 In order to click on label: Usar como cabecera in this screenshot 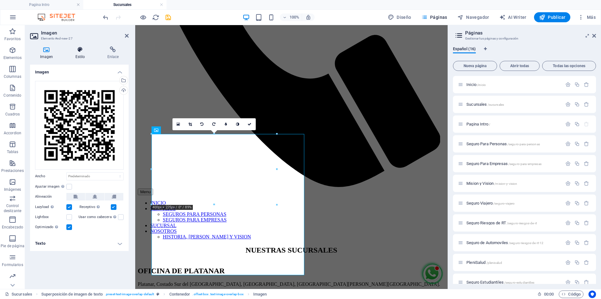, I will do `click(98, 217)`.